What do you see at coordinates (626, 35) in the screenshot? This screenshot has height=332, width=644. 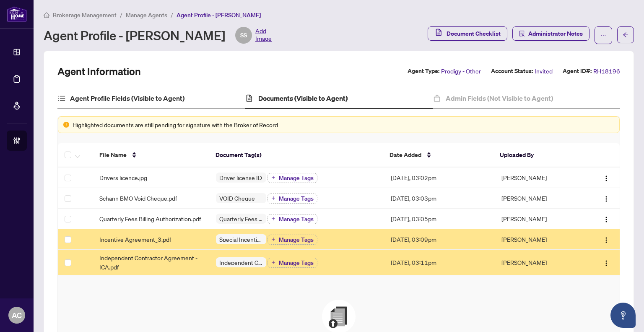 I see `span: arrow-left` at bounding box center [626, 35].